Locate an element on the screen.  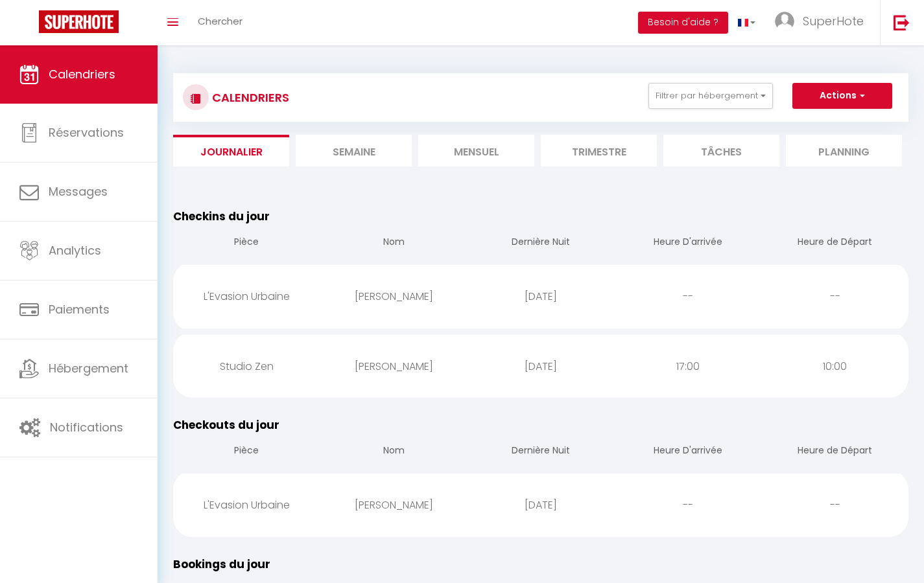
div: 10:00 is located at coordinates (835, 366).